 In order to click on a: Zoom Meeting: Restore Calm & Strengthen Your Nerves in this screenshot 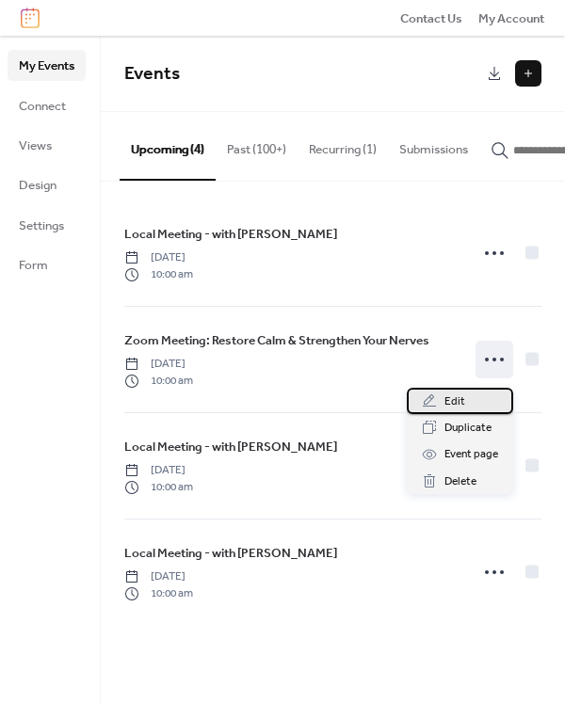, I will do `click(277, 341)`.